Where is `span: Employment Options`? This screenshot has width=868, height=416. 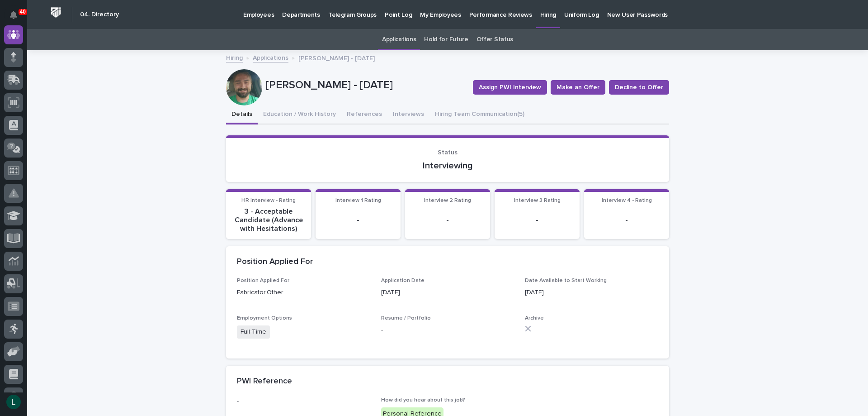
span: Employment Options is located at coordinates (265, 318).